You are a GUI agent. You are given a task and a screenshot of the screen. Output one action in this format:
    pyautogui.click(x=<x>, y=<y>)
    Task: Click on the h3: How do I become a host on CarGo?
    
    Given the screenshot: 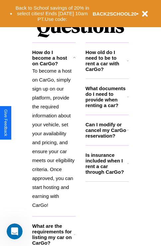 What is the action you would take?
    pyautogui.click(x=52, y=58)
    